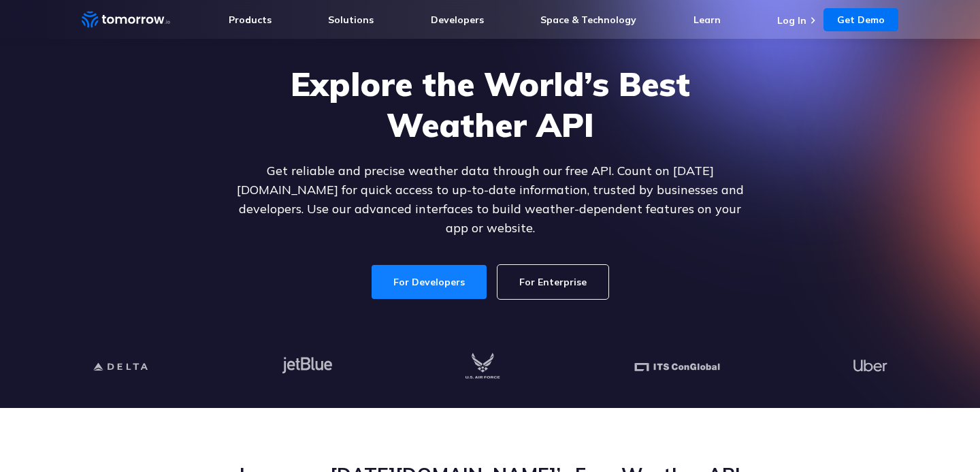 This screenshot has width=980, height=472. Describe the element at coordinates (351, 20) in the screenshot. I see `a: Solutions` at that location.